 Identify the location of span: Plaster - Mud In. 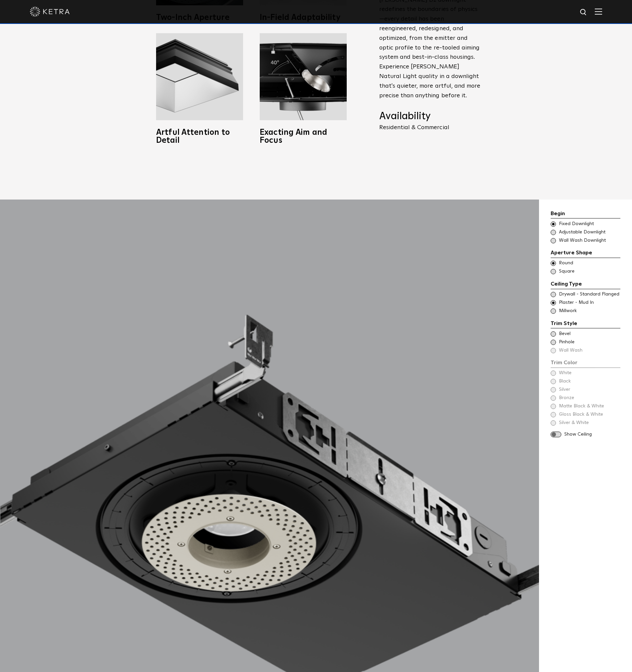
(589, 302).